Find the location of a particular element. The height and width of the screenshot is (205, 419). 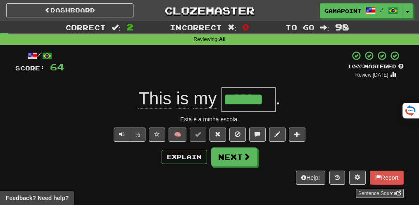

span: 100 % is located at coordinates (356, 66).